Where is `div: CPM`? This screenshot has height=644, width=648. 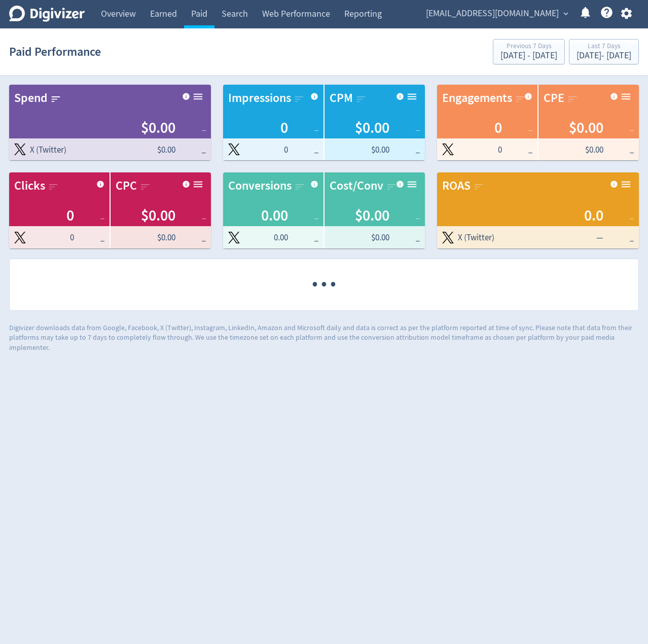 div: CPM is located at coordinates (341, 98).